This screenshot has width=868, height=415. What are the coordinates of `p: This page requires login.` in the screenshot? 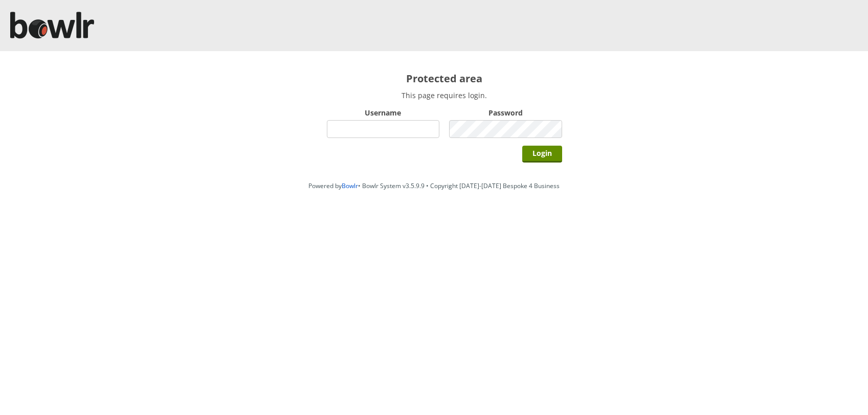 It's located at (445, 95).